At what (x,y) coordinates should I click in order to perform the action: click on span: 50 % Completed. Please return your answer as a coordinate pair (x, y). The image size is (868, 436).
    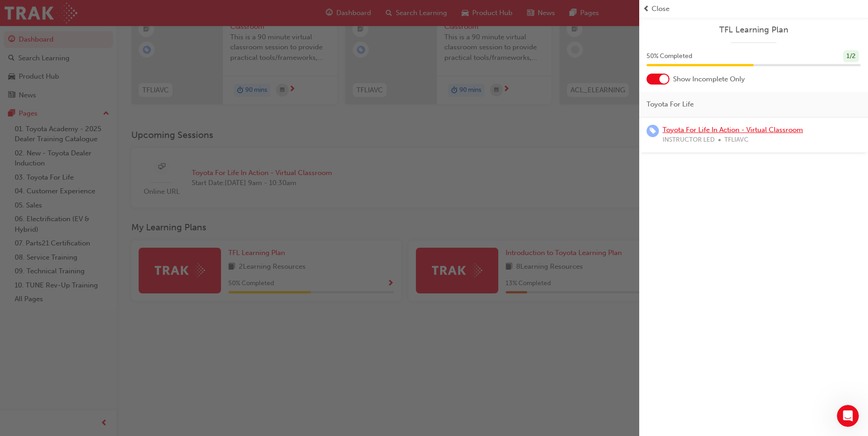
    Looking at the image, I should click on (670, 56).